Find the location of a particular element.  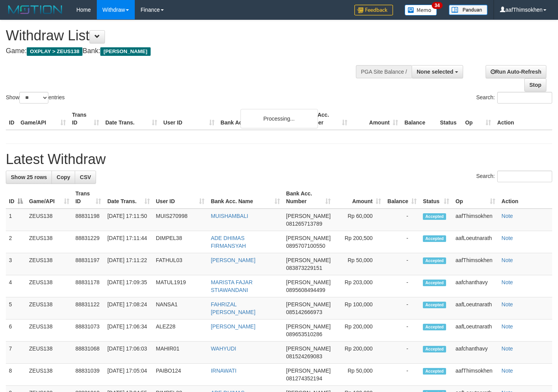

select: Showentries is located at coordinates (33, 98).